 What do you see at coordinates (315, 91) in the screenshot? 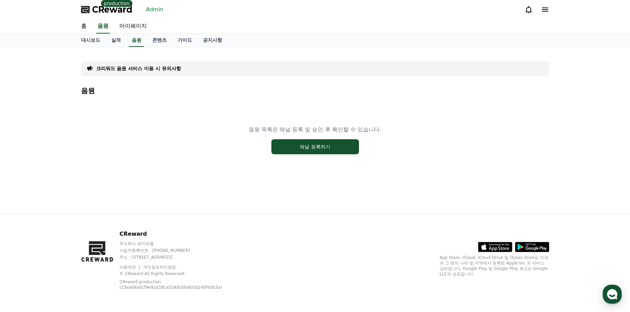
I see `h4: 음원` at bounding box center [315, 91].